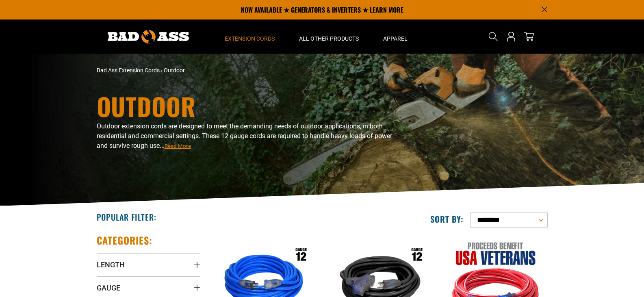 This screenshot has height=297, width=644. What do you see at coordinates (245, 106) in the screenshot?
I see `h1: Outdoor` at bounding box center [245, 106].